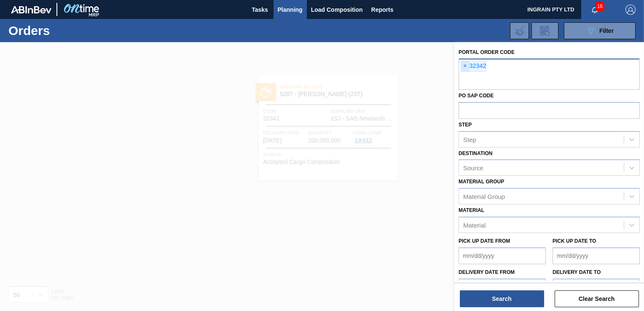 The image size is (644, 311). Describe the element at coordinates (290, 10) in the screenshot. I see `span: Planning` at that location.